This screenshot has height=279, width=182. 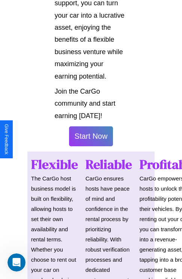 What do you see at coordinates (6, 139) in the screenshot?
I see `div: Give Feedback` at bounding box center [6, 139].